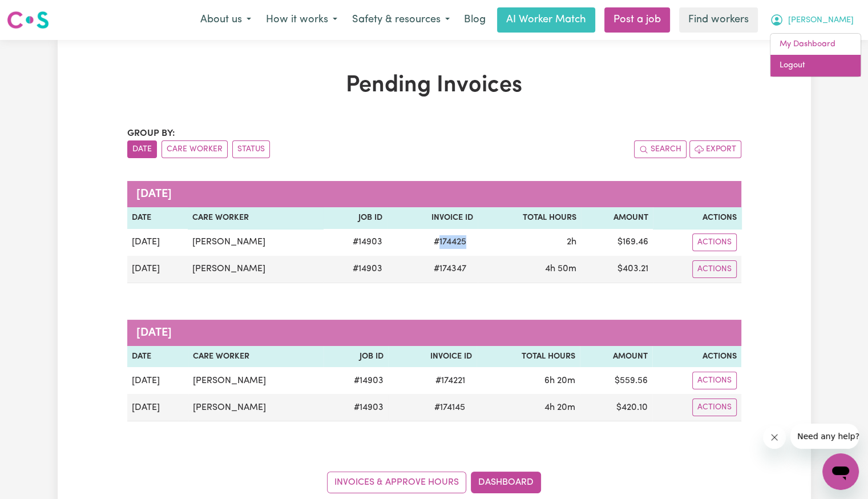 This screenshot has width=868, height=499. What do you see at coordinates (142, 149) in the screenshot?
I see `button: sort invoices by date` at bounding box center [142, 149].